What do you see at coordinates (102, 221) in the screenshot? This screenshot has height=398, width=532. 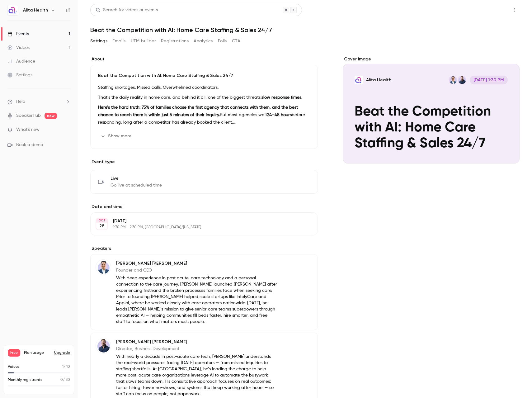 I see `div: OCT` at bounding box center [102, 221].